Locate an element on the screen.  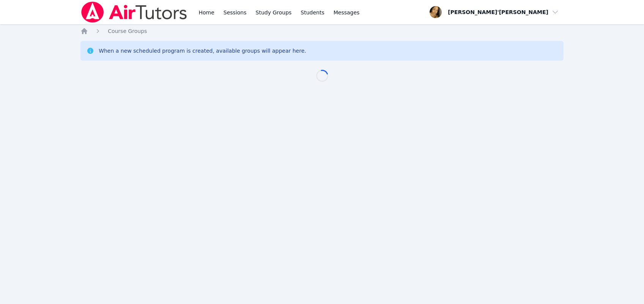
span: Messages is located at coordinates (346, 12).